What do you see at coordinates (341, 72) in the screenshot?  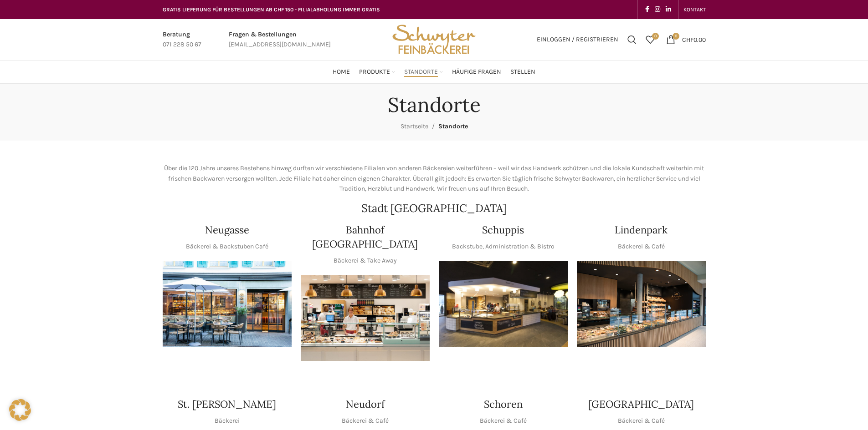 I see `a: Home` at bounding box center [341, 72].